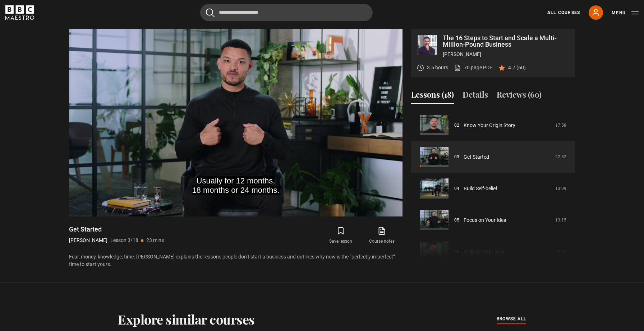  I want to click on h2: Explore similar courses, so click(186, 319).